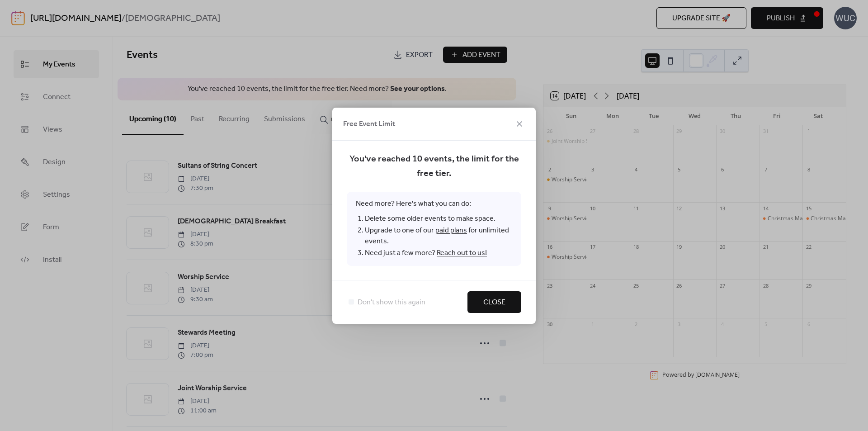 Image resolution: width=868 pixels, height=431 pixels. Describe the element at coordinates (439, 253) in the screenshot. I see `li: Need just a few more?` at that location.